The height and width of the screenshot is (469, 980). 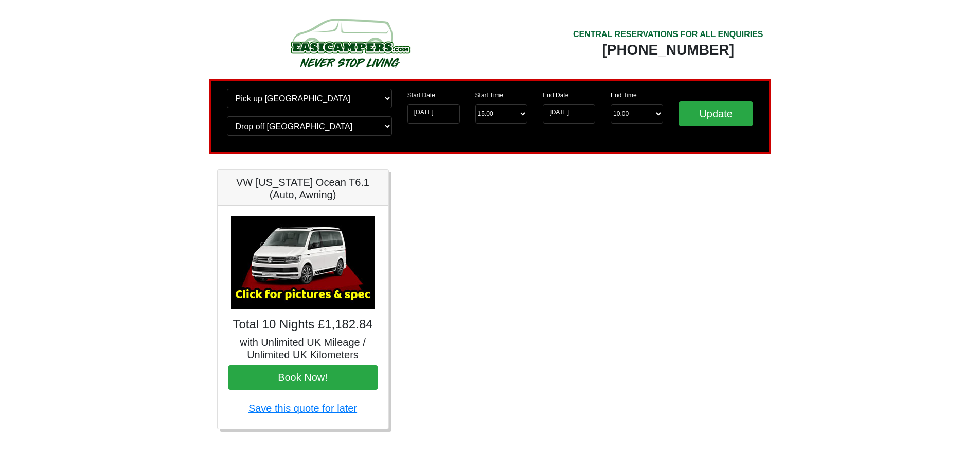 What do you see at coordinates (569, 114) in the screenshot?
I see `input: Return Date` at bounding box center [569, 114].